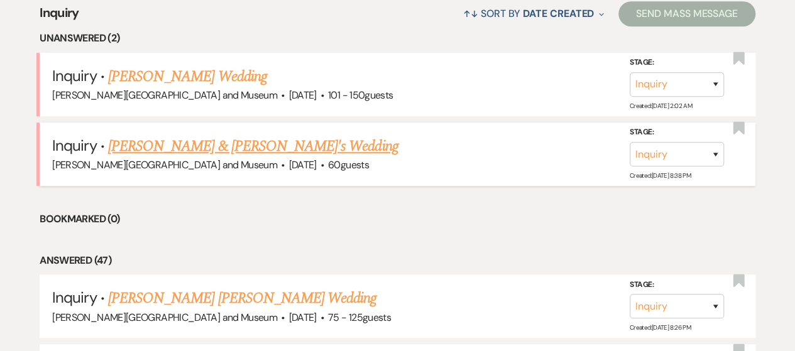  Describe the element at coordinates (397, 261) in the screenshot. I see `li: Answered (47)` at that location.